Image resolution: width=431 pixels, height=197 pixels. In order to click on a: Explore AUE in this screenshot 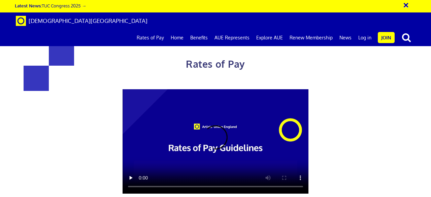, I will do `click(269, 38)`.